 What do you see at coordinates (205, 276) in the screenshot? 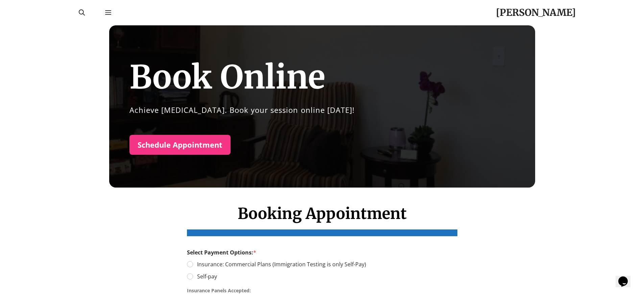
I see `label: Self-pay` at bounding box center [205, 276].